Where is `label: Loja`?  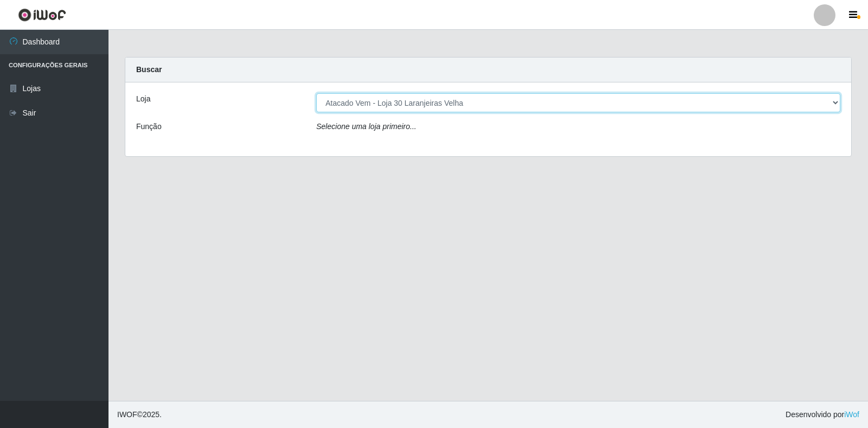
label: Loja is located at coordinates (143, 99).